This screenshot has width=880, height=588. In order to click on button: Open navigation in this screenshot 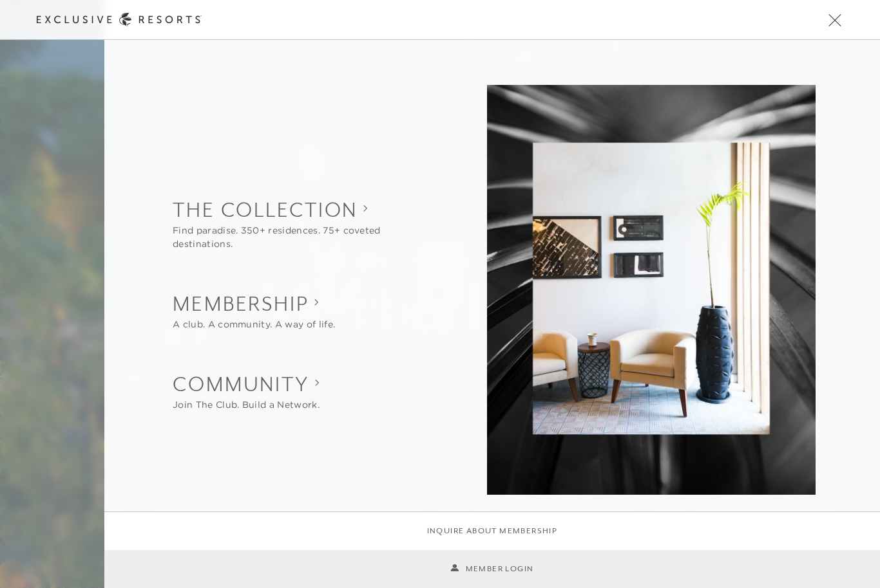, I will do `click(834, 20)`.